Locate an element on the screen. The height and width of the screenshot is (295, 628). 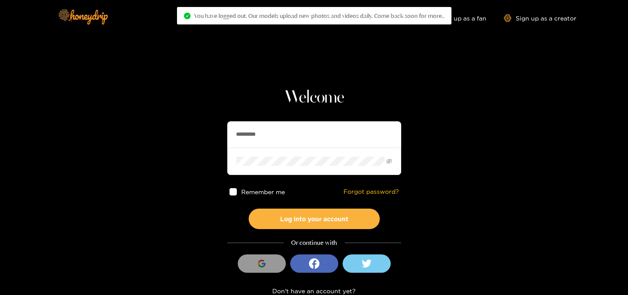
h1: Welcome is located at coordinates (314, 98).